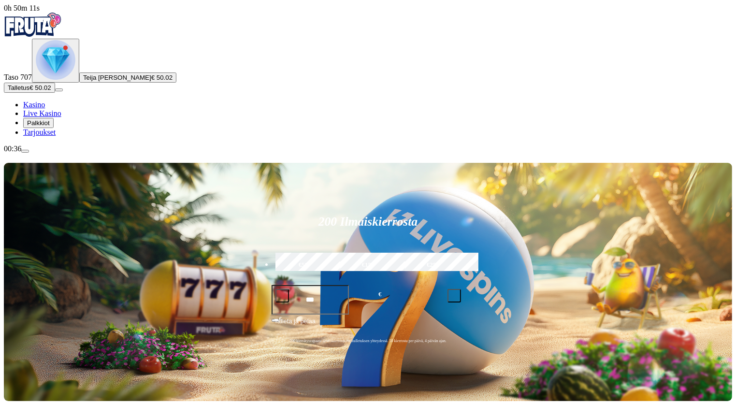 The image size is (736, 403). Describe the element at coordinates (56, 60) in the screenshot. I see `button: level unlocked` at that location.